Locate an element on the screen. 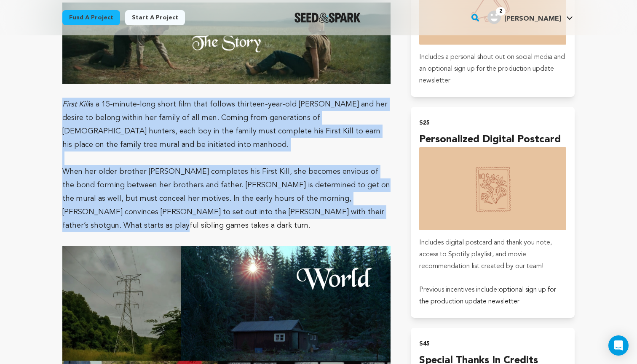 This screenshot has height=364, width=637. h4: Personalized Digital Postcard is located at coordinates (492, 140).